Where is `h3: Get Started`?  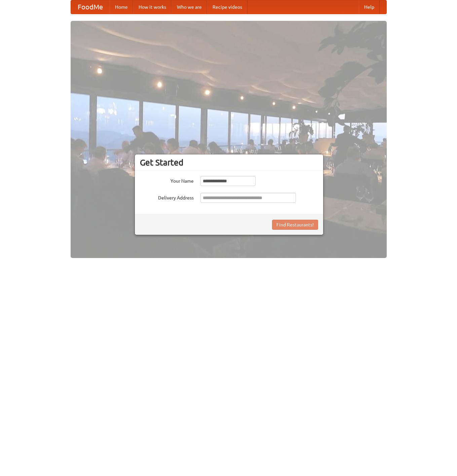 h3: Get Started is located at coordinates (229, 163).